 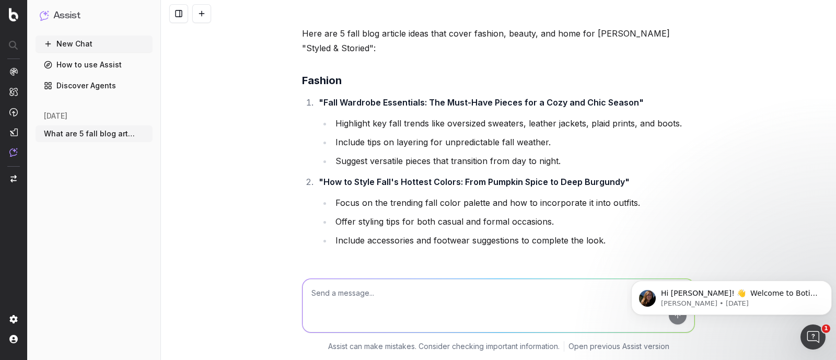 What do you see at coordinates (514, 123) in the screenshot?
I see `li: Highlight key fall trends like oversized sweaters, leather jackets, plaid prints, and boots.` at bounding box center [514, 123].